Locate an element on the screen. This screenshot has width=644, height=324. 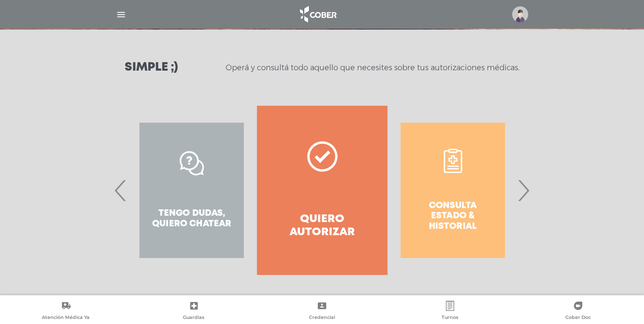
span: Guardias is located at coordinates (194, 318).